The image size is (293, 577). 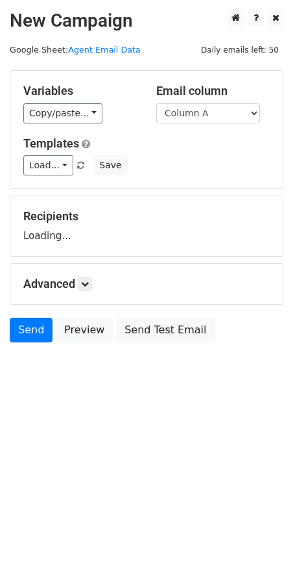 What do you see at coordinates (166, 330) in the screenshot?
I see `a: Send Test Email` at bounding box center [166, 330].